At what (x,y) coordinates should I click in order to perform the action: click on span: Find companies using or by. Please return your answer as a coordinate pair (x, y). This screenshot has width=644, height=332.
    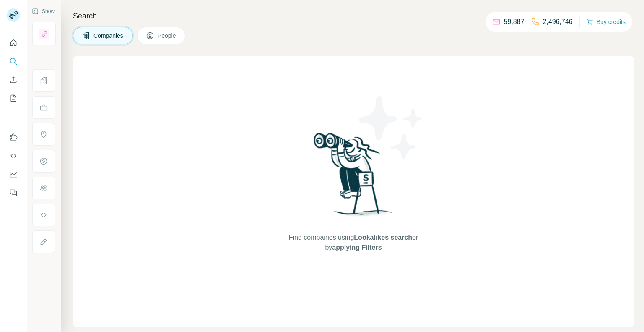
    Looking at the image, I should click on (354, 242).